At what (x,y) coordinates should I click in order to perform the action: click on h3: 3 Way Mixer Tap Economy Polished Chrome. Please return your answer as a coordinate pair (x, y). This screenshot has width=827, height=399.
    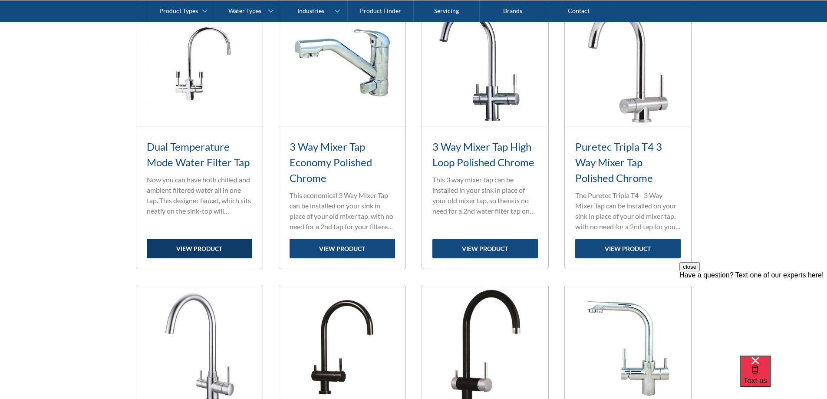
    Looking at the image, I should click on (342, 162).